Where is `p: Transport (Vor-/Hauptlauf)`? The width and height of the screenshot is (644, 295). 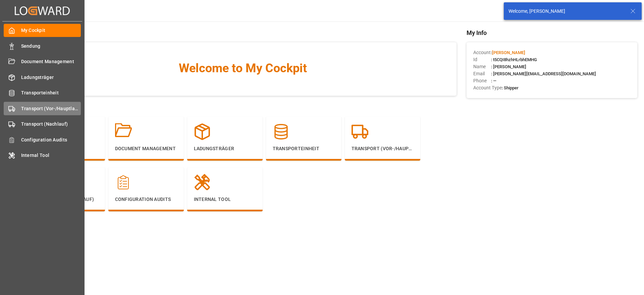
p: Transport (Vor-/Hauptlauf) is located at coordinates (382, 149).